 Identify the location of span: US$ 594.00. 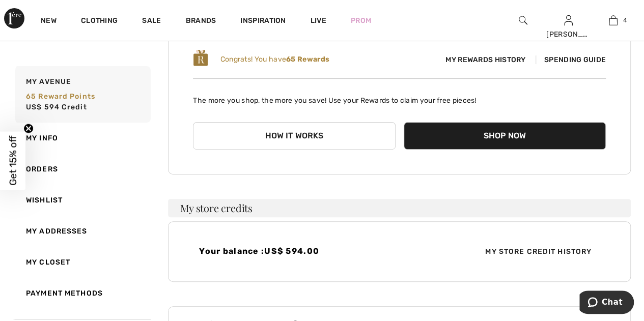
(292, 251).